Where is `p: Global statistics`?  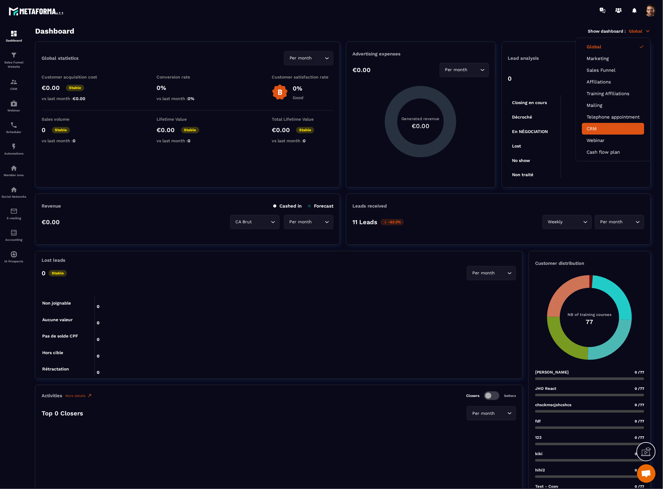
p: Global statistics is located at coordinates (60, 58).